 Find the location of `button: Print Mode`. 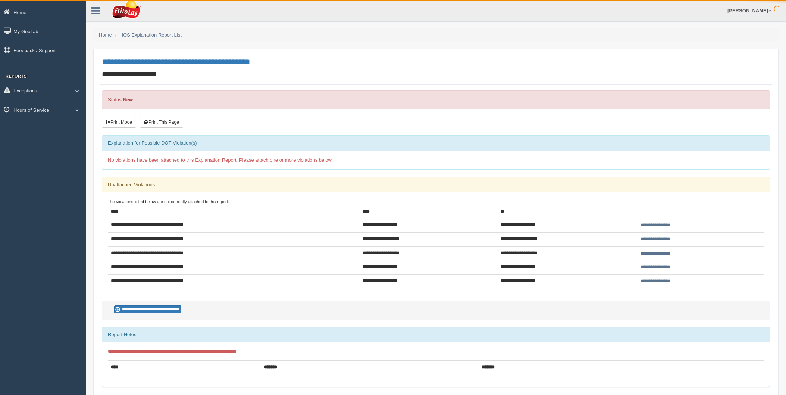

button: Print Mode is located at coordinates (119, 122).